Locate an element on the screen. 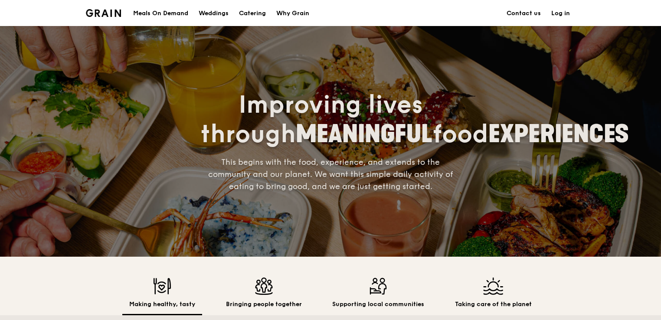 The width and height of the screenshot is (661, 320). div: Catering is located at coordinates (253, 13).